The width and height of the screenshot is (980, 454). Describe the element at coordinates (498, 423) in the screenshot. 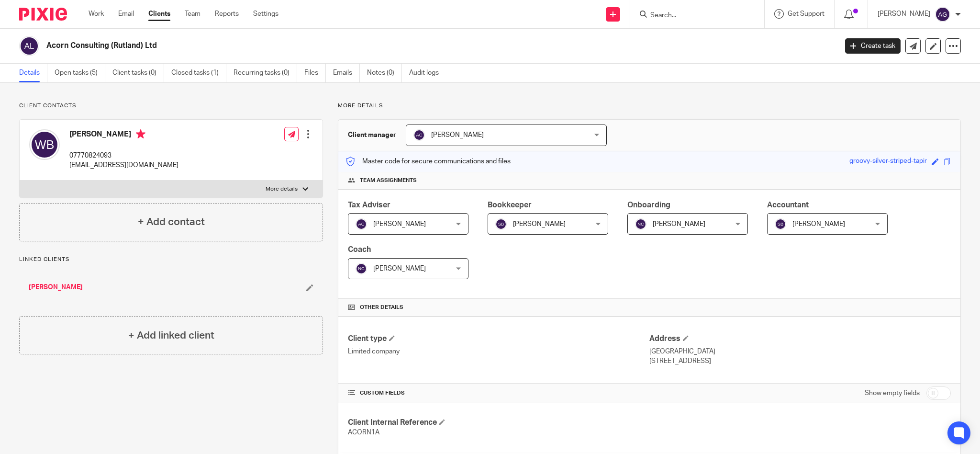

I see `h4: Client Internal Reference` at that location.